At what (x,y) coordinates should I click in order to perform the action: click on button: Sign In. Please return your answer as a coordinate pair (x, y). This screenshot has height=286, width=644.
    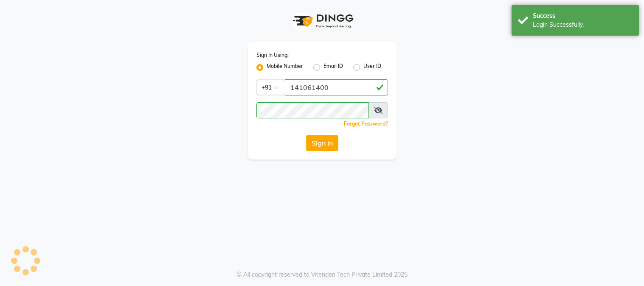
    Looking at the image, I should click on (322, 143).